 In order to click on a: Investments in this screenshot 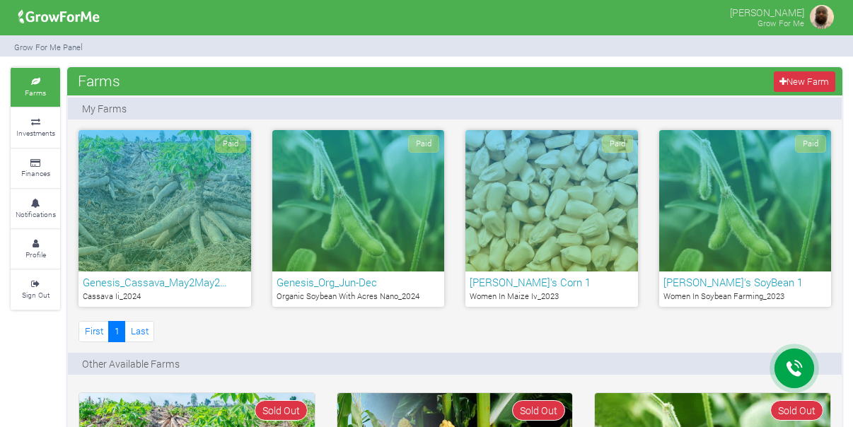, I will do `click(35, 127)`.